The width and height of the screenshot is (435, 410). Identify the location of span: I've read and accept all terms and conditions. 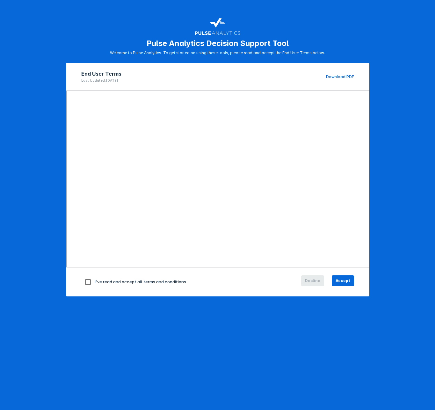
(140, 282).